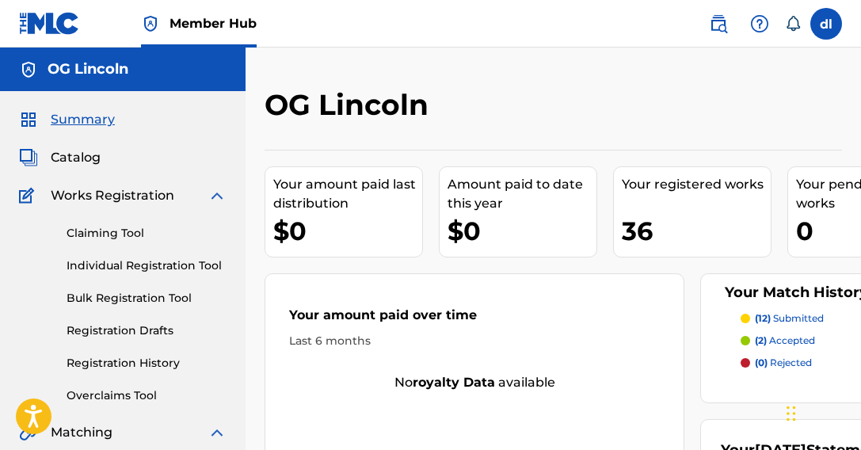 The width and height of the screenshot is (861, 450). Describe the element at coordinates (696, 230) in the screenshot. I see `div: 36` at that location.